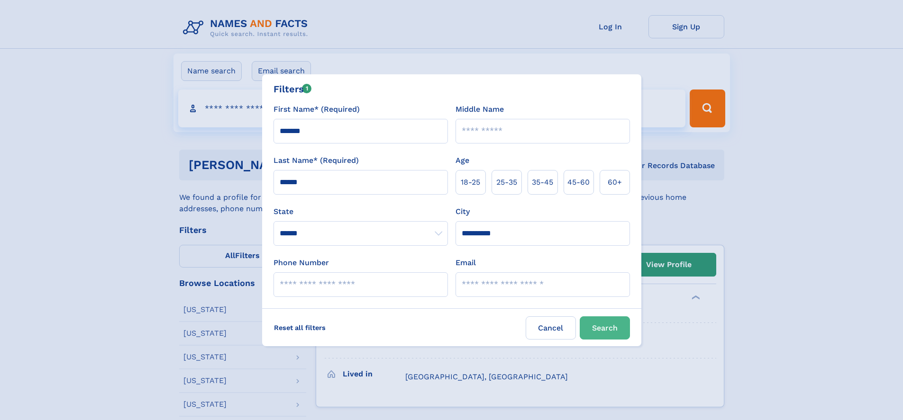 The width and height of the screenshot is (903, 420). I want to click on label: Cancel, so click(551, 328).